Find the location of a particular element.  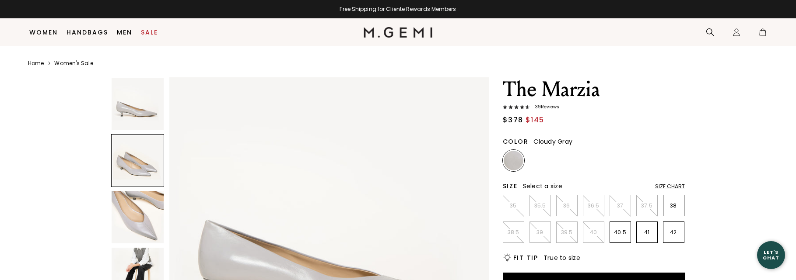

p: 37.5 is located at coordinates (646, 206).